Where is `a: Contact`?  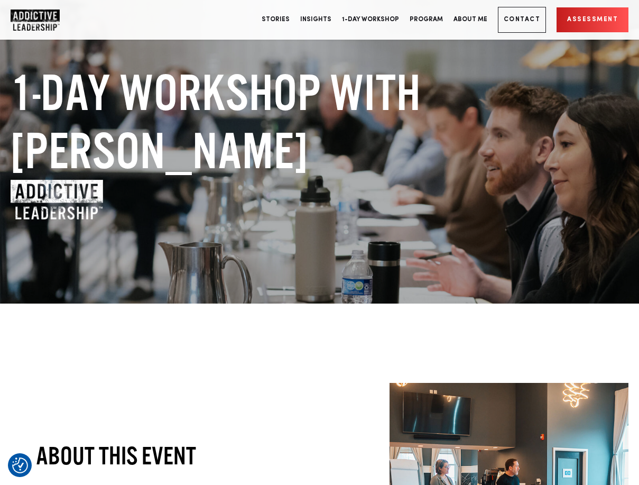
a: Contact is located at coordinates (522, 20).